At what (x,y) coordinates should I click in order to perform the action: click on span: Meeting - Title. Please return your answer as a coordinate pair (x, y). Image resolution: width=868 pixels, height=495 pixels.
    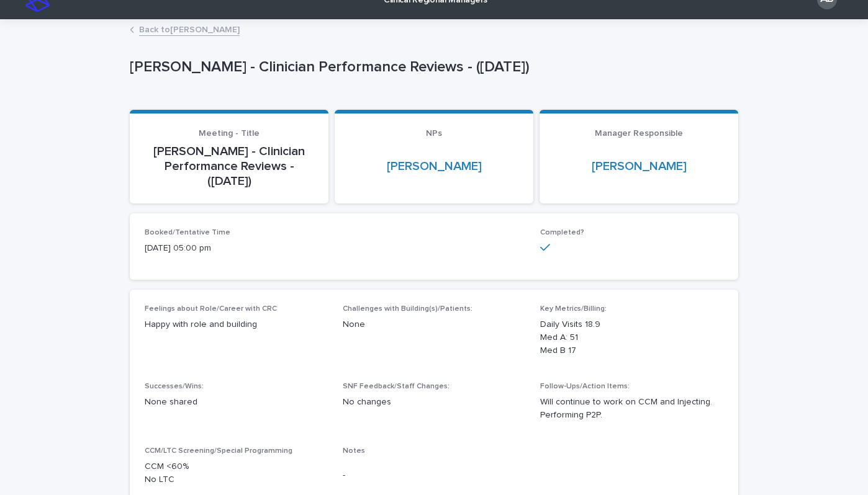
    Looking at the image, I should click on (229, 133).